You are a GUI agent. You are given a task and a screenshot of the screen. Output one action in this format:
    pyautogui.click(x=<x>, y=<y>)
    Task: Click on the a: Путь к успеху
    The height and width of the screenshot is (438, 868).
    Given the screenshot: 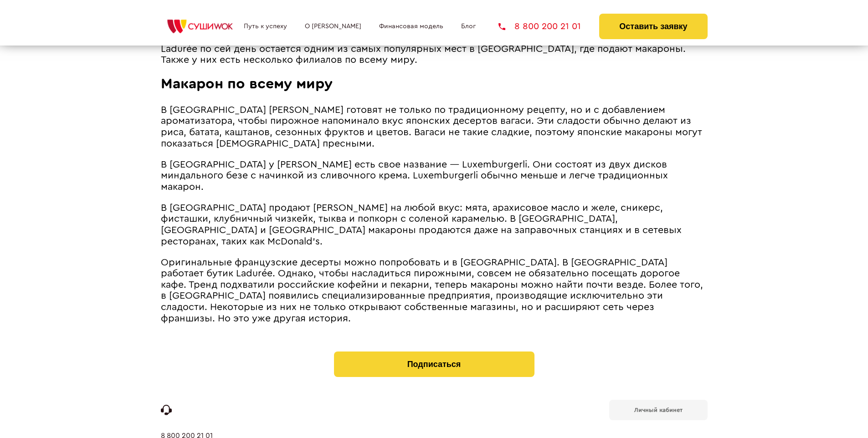 What is the action you would take?
    pyautogui.click(x=265, y=26)
    